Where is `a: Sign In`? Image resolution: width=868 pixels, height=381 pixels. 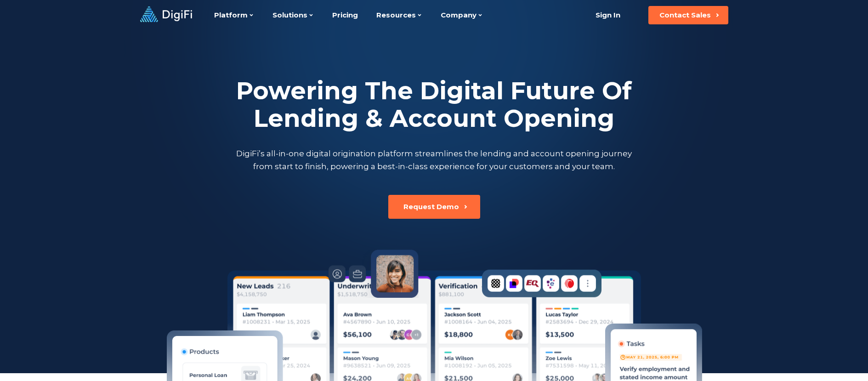 a: Sign In is located at coordinates (608, 15).